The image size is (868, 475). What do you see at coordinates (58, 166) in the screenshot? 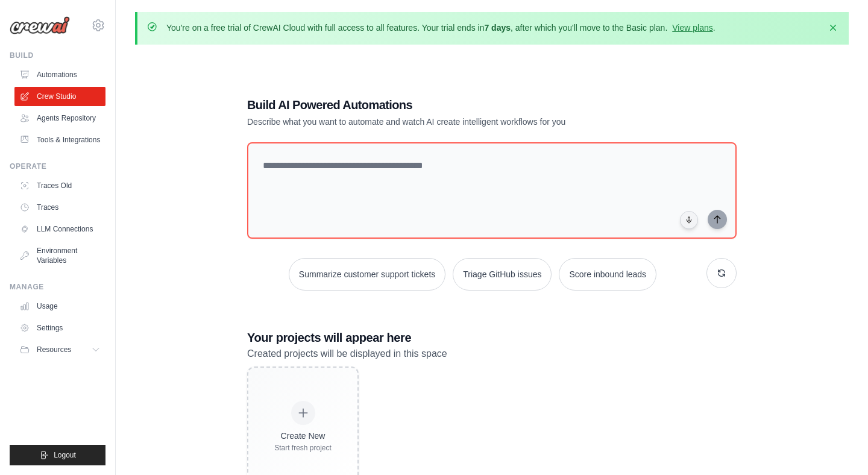
I see `div: Operate` at bounding box center [58, 166].